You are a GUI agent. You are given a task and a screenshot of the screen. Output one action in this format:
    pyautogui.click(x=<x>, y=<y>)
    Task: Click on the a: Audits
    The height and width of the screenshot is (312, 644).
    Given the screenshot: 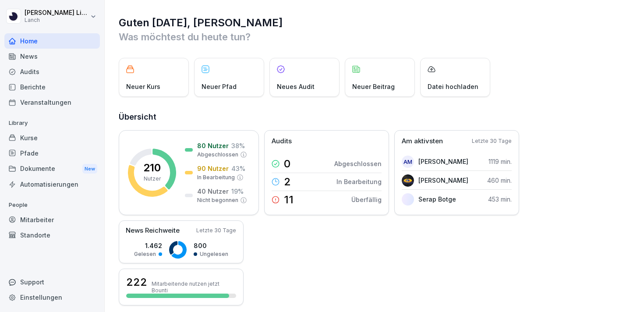 What is the action you would take?
    pyautogui.click(x=52, y=71)
    